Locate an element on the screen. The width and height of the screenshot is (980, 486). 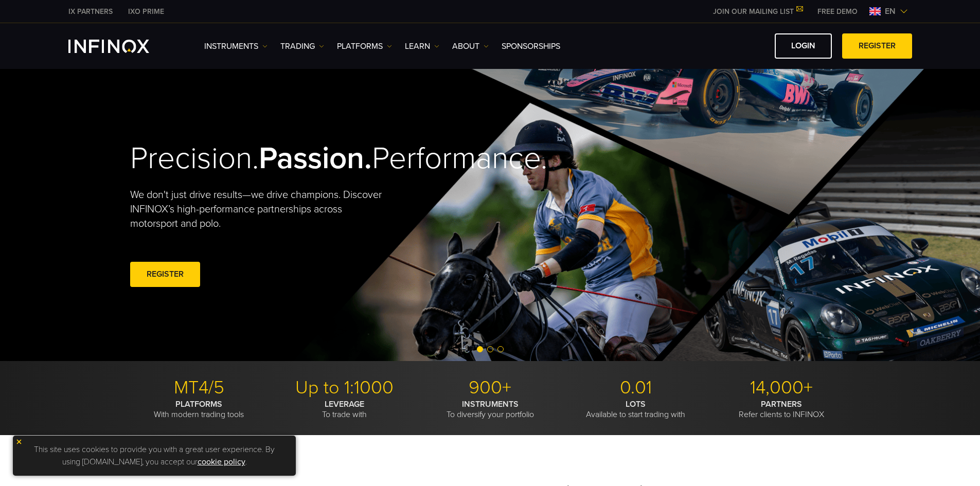
strong: INSTRUMENTS is located at coordinates (490, 404).